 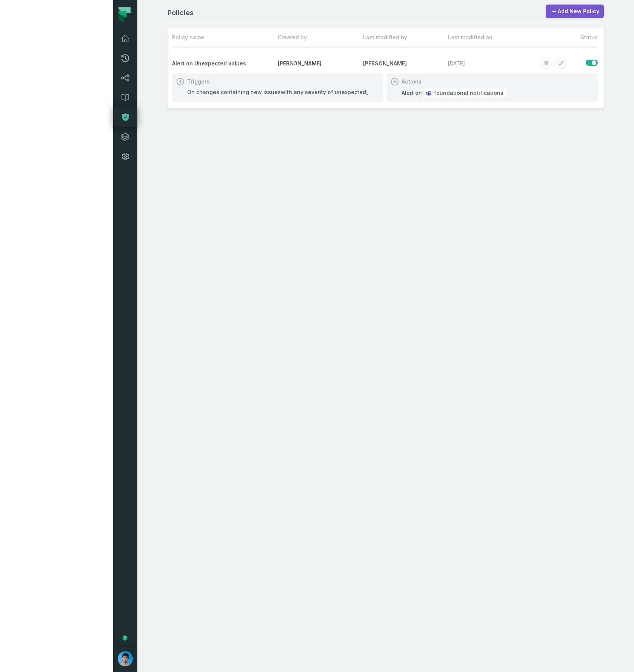 I want to click on relative-time: Jun 10, 2025, 9:16 PM GMT+3, so click(x=489, y=64).